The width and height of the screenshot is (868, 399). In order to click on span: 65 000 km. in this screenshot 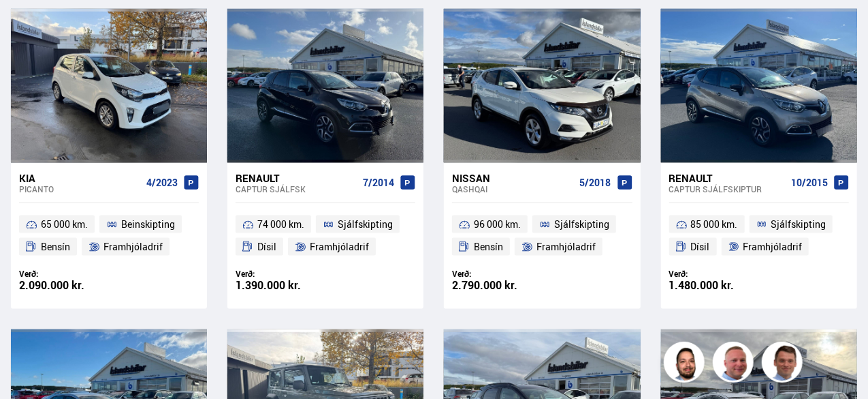, I will do `click(64, 224)`.